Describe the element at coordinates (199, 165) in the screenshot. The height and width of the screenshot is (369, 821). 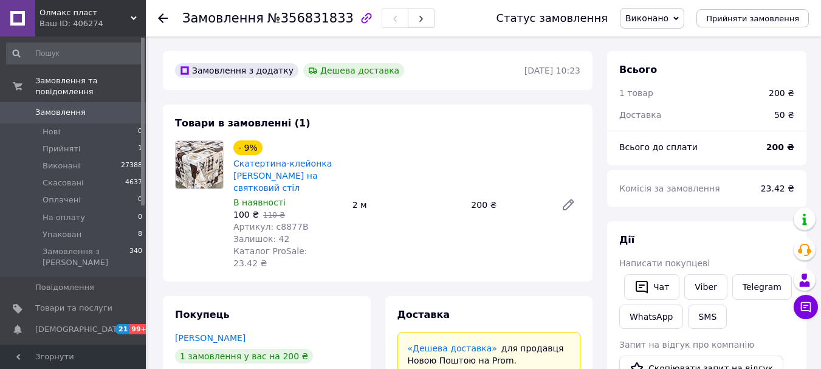
I see `img: Скатертина-клейонка силіконова на святковий стіл` at that location.